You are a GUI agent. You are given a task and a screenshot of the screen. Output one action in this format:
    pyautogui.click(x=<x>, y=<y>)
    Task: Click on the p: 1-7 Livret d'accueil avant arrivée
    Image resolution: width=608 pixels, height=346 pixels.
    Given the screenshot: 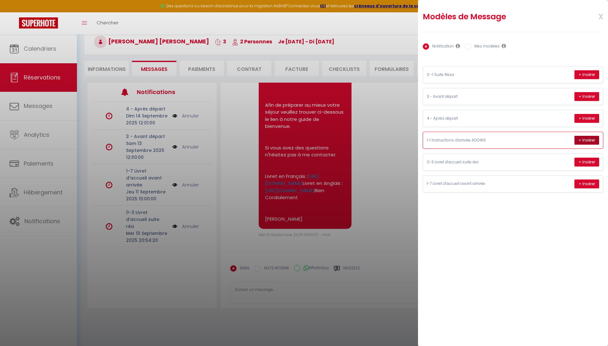 What is the action you would take?
    pyautogui.click(x=474, y=184)
    